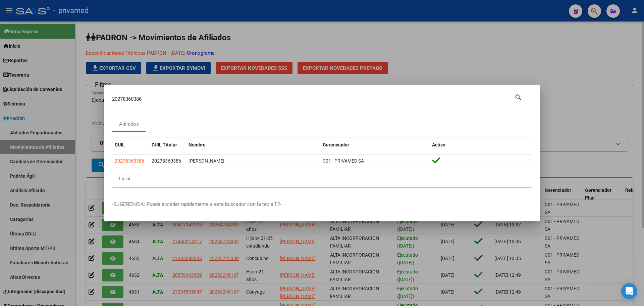 This screenshot has height=306, width=644. What do you see at coordinates (165, 145) in the screenshot?
I see `span: CUIL Titular` at bounding box center [165, 145].